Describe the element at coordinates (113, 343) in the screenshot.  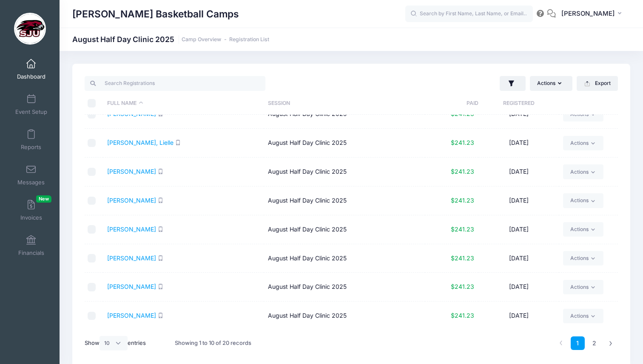
I see `select: Showentries` at that location.